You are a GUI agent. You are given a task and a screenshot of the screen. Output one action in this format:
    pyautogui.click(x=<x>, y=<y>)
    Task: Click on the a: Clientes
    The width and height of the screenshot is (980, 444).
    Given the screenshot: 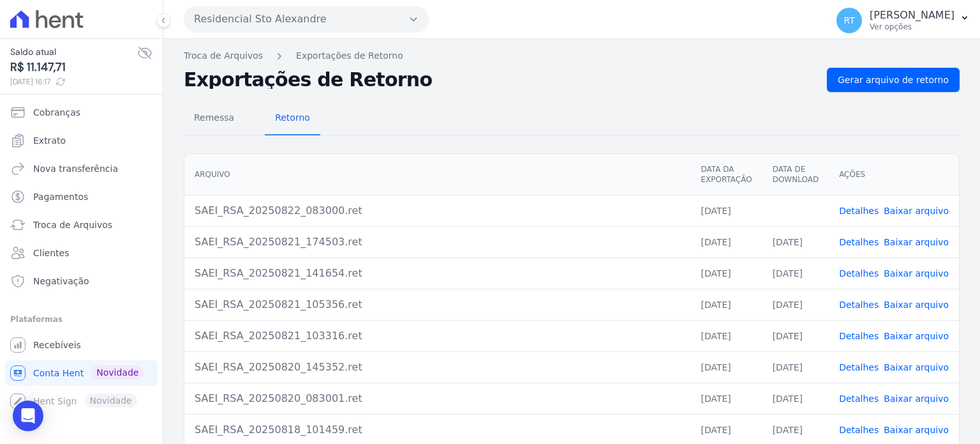 What is the action you would take?
    pyautogui.click(x=81, y=253)
    